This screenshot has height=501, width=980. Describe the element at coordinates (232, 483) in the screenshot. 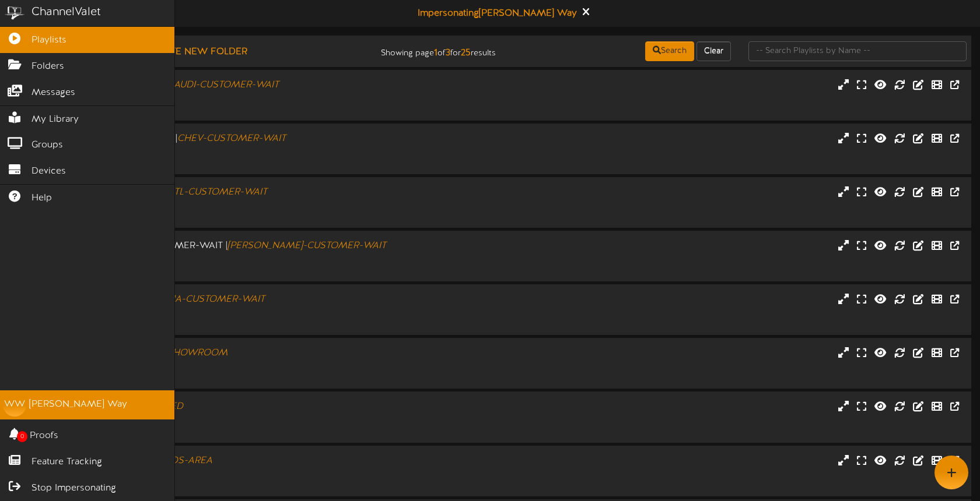

I see `div: # 11403` at that location.